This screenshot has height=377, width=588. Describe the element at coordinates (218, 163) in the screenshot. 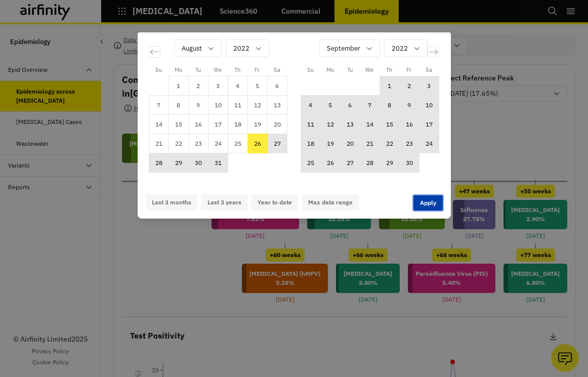

I see `td: Selected. Wednesday, August 31, 2022` at that location.